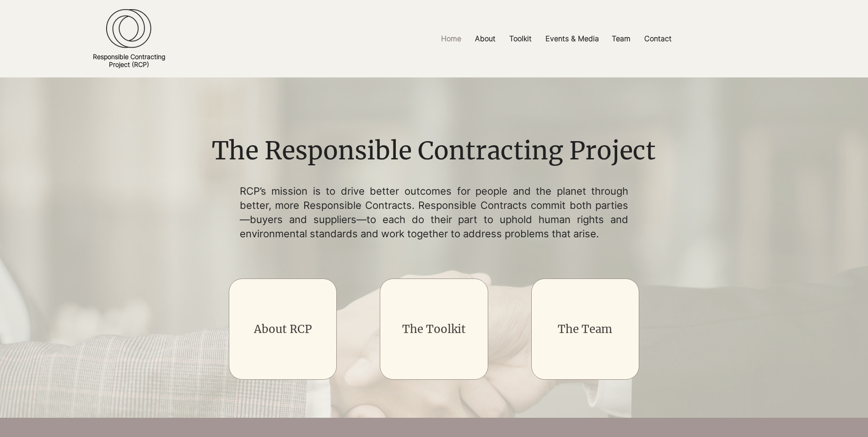 This screenshot has width=868, height=437. I want to click on nav: Site, so click(556, 38).